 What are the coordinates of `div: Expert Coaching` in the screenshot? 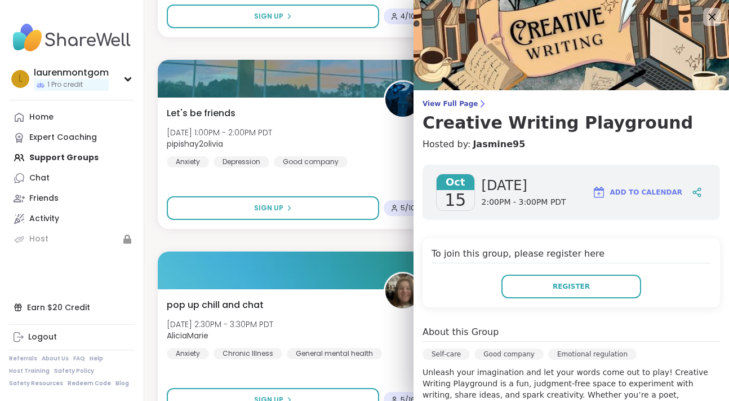 It's located at (63, 137).